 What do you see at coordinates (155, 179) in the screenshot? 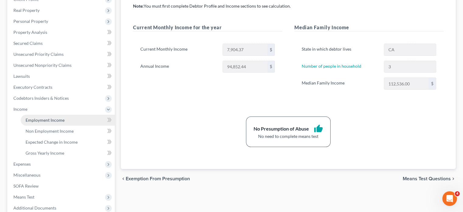
I see `button: chevron_left Exemption from Presumption` at bounding box center [155, 179].